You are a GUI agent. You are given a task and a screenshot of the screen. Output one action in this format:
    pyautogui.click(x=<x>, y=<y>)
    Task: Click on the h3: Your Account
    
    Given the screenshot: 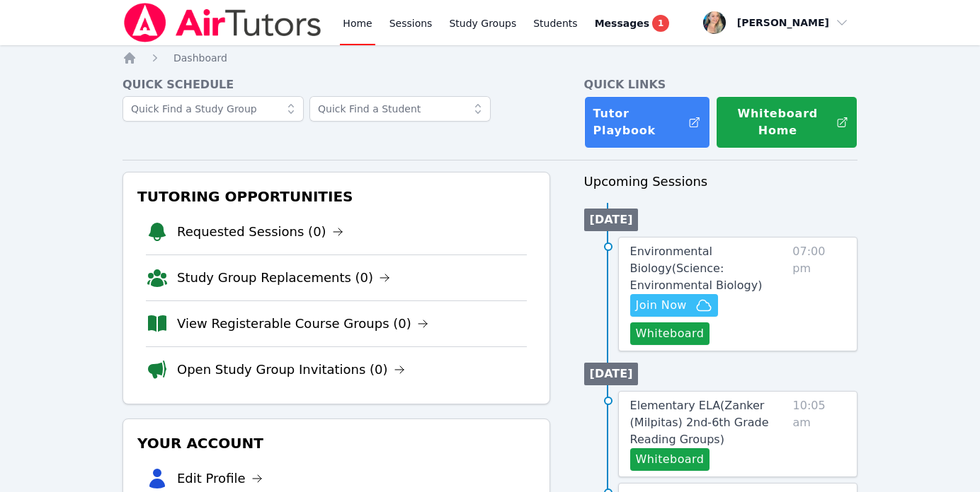 What is the action you would take?
    pyautogui.click(x=337, y=444)
    